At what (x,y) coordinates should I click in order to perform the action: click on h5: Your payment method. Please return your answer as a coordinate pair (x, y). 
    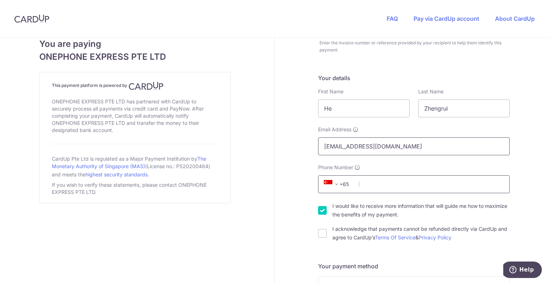
    Looking at the image, I should click on (414, 266).